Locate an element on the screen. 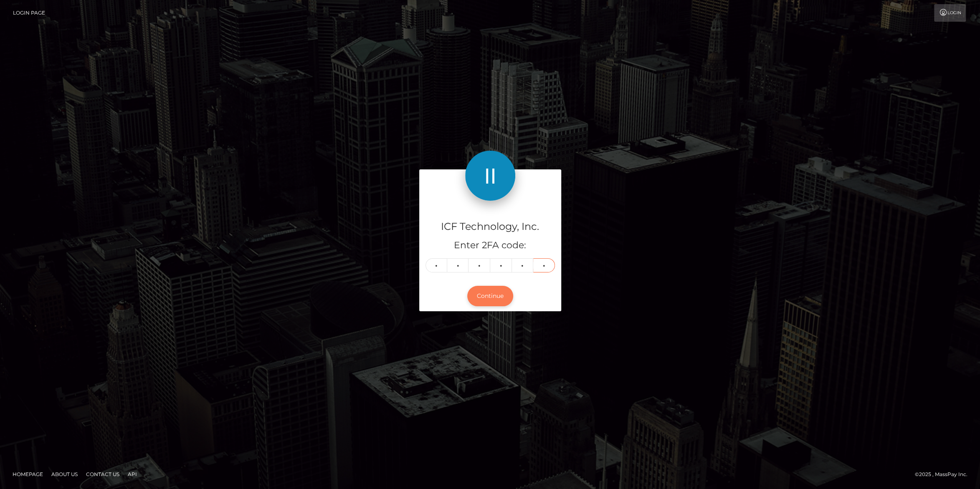 Image resolution: width=980 pixels, height=489 pixels. a: API is located at coordinates (132, 474).